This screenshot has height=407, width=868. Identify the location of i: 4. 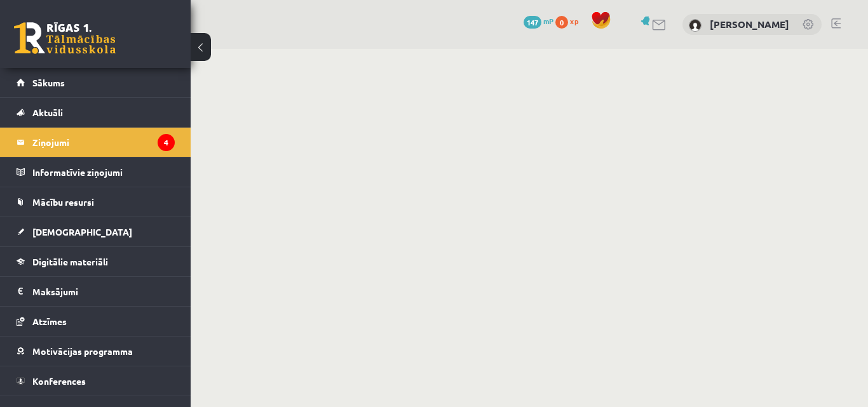
(166, 142).